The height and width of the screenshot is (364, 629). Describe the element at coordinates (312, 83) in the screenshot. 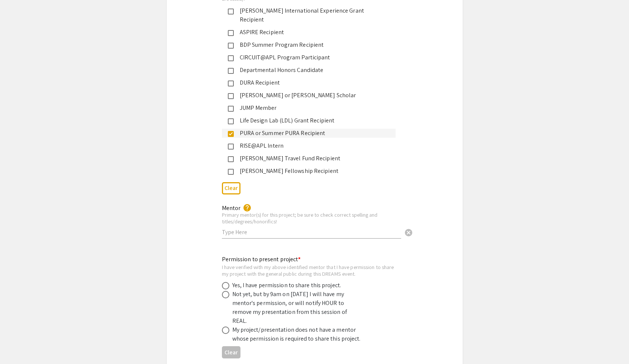

I see `div: DURA Recipient` at that location.